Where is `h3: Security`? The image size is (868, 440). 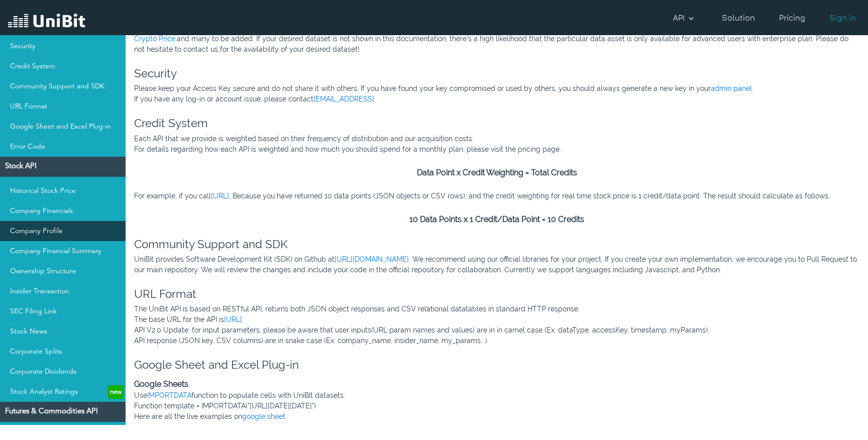 h3: Security is located at coordinates (497, 73).